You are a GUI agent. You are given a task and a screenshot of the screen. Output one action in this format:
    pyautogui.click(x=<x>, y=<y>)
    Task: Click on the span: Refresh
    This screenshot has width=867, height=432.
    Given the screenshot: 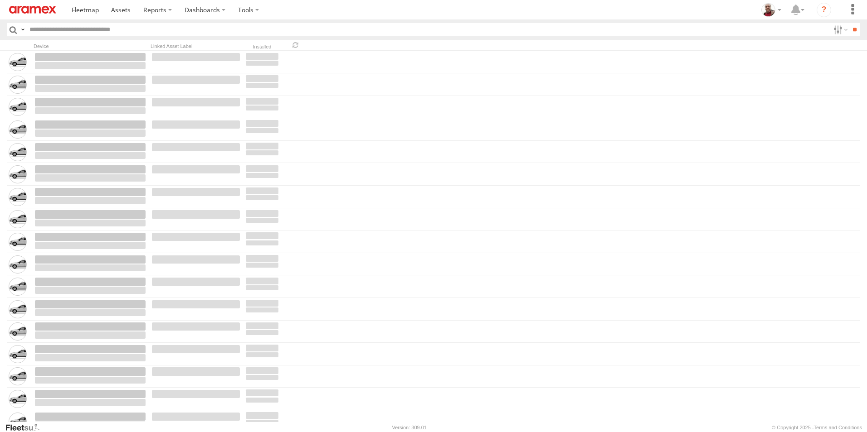 What is the action you would take?
    pyautogui.click(x=295, y=45)
    